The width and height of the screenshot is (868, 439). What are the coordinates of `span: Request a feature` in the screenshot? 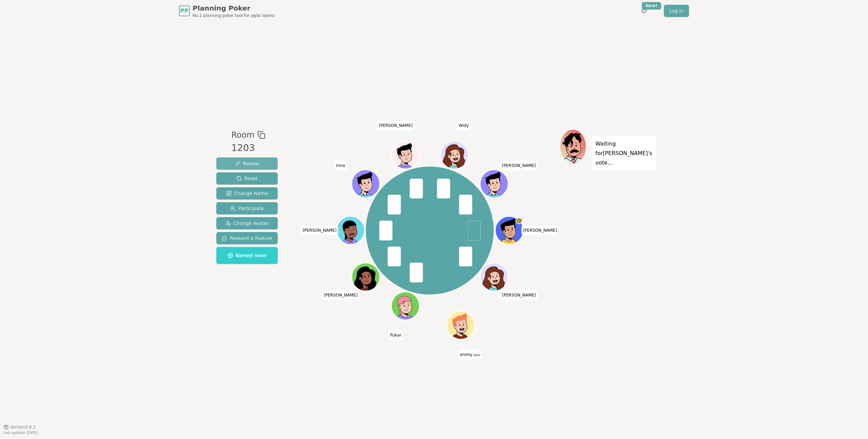 It's located at (247, 238).